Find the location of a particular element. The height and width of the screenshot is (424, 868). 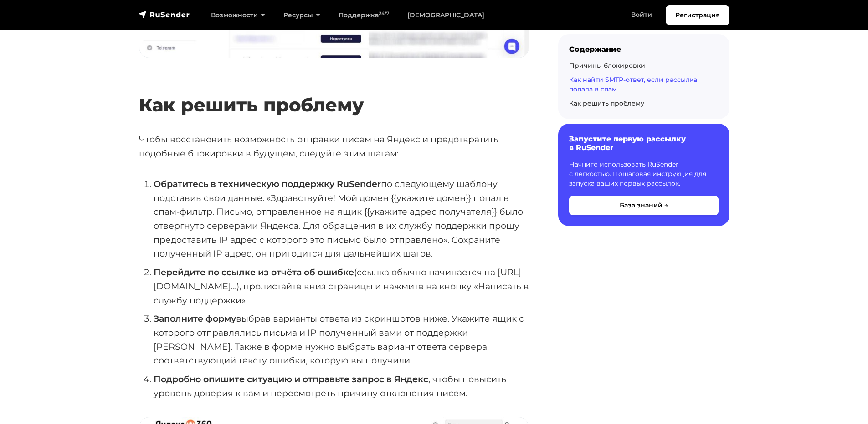

h2: Как решить проблему is located at coordinates (334, 92).